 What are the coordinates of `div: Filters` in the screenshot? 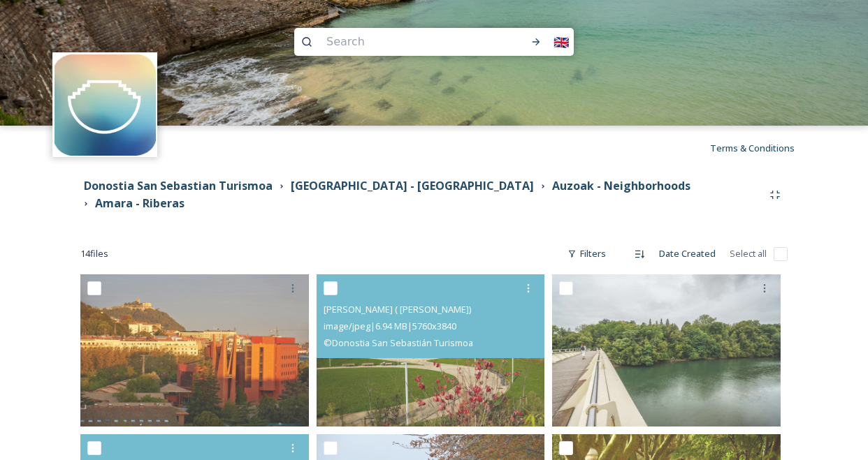 It's located at (586, 254).